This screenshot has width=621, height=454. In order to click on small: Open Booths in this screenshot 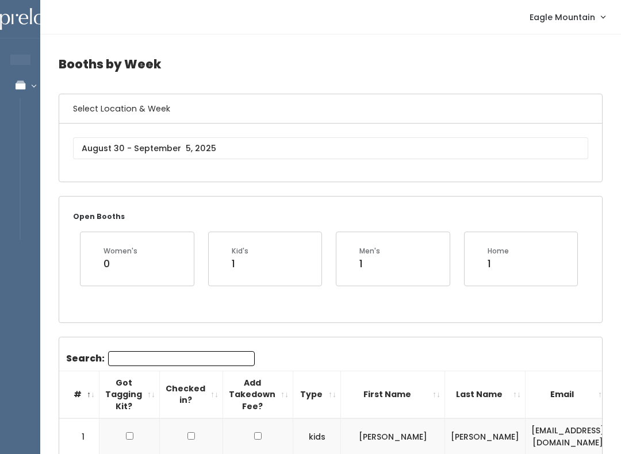, I will do `click(99, 216)`.